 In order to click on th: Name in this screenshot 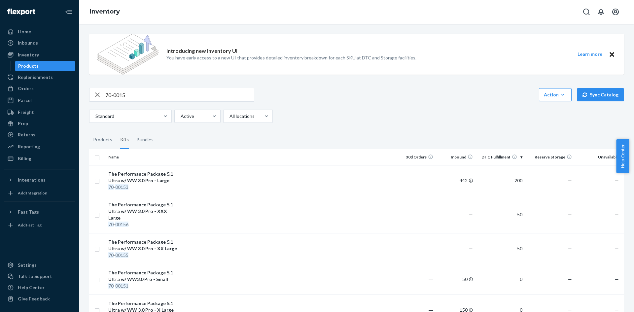, I will do `click(143, 157)`.